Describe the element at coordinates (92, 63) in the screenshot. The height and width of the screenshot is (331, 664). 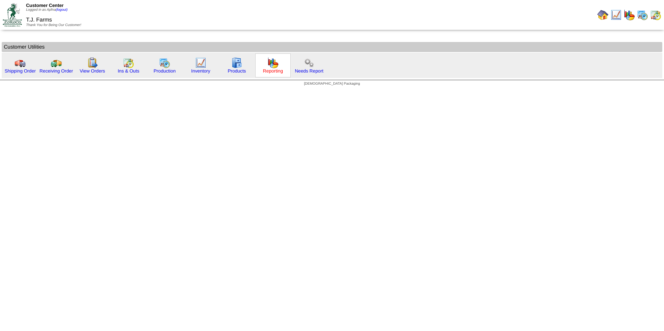
I see `img: workorder.gif` at that location.